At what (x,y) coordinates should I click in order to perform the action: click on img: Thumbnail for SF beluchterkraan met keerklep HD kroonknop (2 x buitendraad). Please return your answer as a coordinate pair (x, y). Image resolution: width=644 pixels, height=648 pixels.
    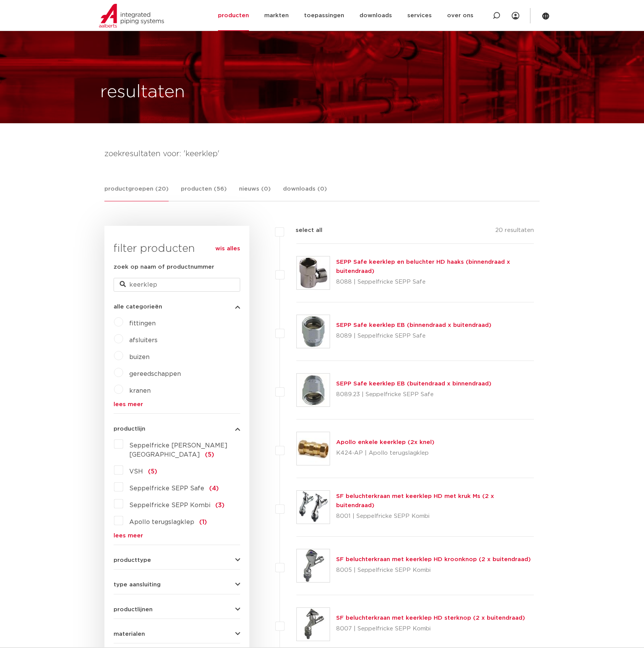
    Looking at the image, I should click on (313, 565).